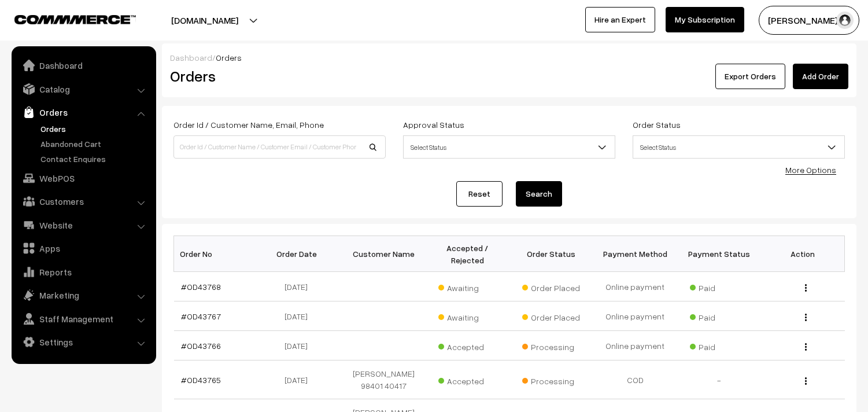 This screenshot has width=868, height=412. What do you see at coordinates (480, 194) in the screenshot?
I see `a: Reset` at bounding box center [480, 194].